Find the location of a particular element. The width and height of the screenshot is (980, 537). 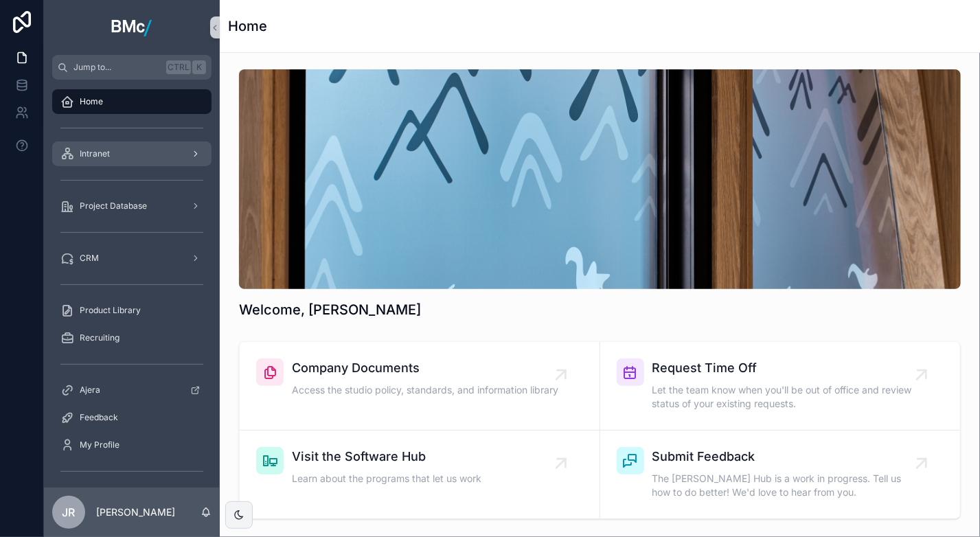

span: Learn about the programs that let us work is located at coordinates (386, 479).